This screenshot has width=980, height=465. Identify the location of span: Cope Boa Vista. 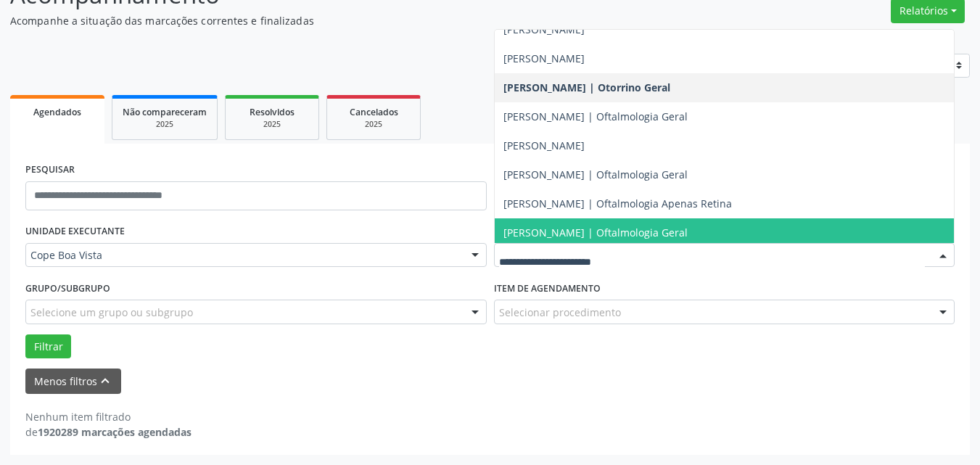
(244, 255).